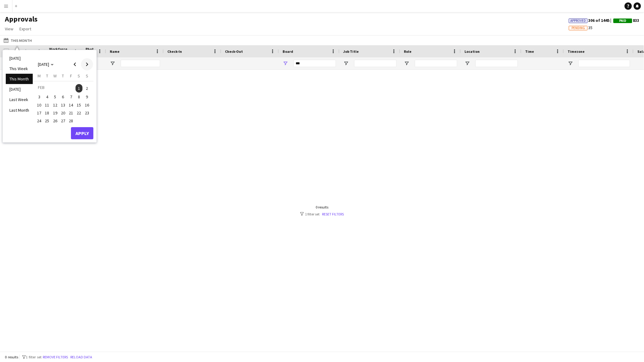 Image resolution: width=644 pixels, height=362 pixels. I want to click on span: 4, so click(47, 97).